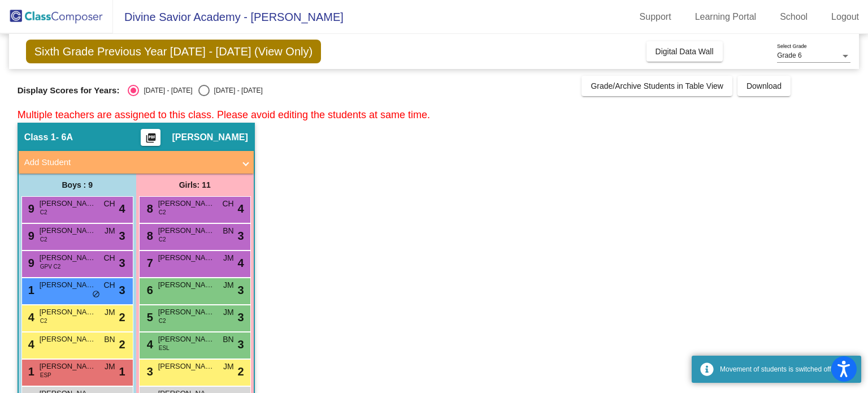 This screenshot has width=868, height=393. Describe the element at coordinates (655, 17) in the screenshot. I see `a: Support` at that location.